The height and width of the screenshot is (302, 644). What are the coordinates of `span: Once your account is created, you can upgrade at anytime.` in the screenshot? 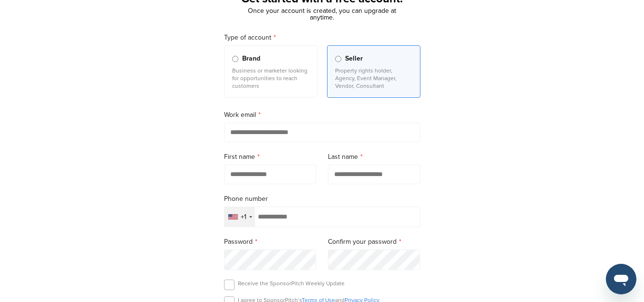 It's located at (322, 14).